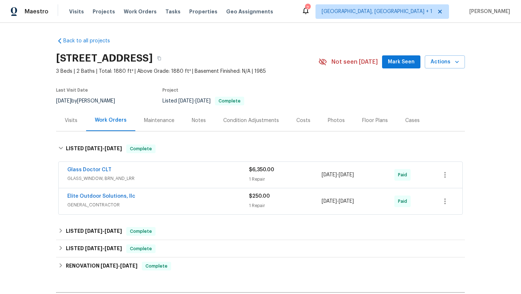 The height and width of the screenshot is (294, 521). What do you see at coordinates (303, 121) in the screenshot?
I see `div: Costs` at bounding box center [303, 121].